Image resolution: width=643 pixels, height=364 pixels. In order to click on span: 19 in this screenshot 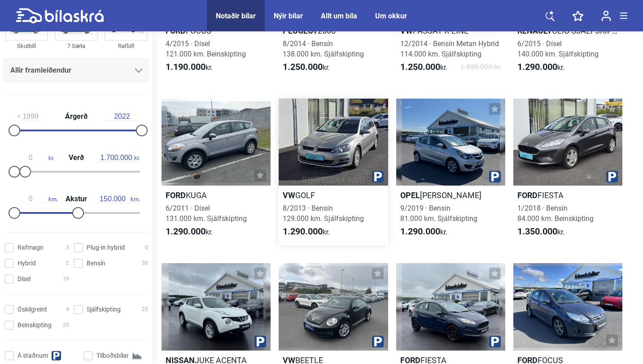, I will do `click(66, 279)`.